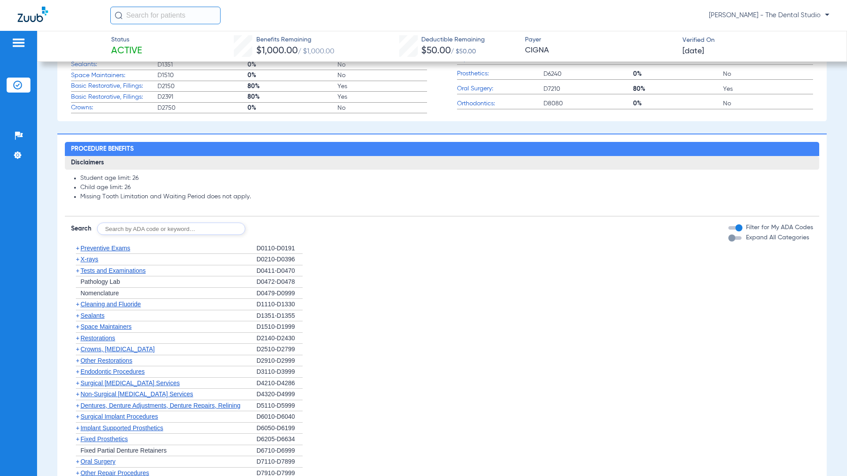 The width and height of the screenshot is (847, 476). Describe the element at coordinates (279, 350) in the screenshot. I see `div: D2510-D2799` at that location.